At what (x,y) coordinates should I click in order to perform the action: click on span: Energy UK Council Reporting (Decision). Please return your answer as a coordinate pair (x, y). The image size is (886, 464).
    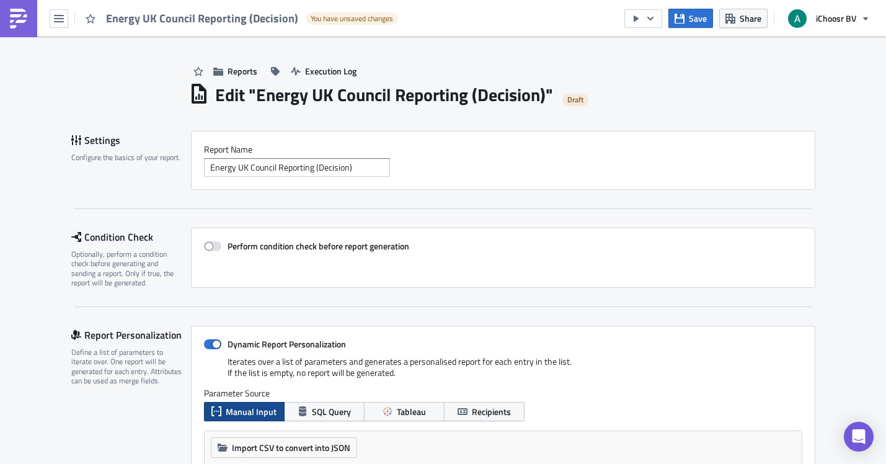
    Looking at the image, I should click on (203, 18).